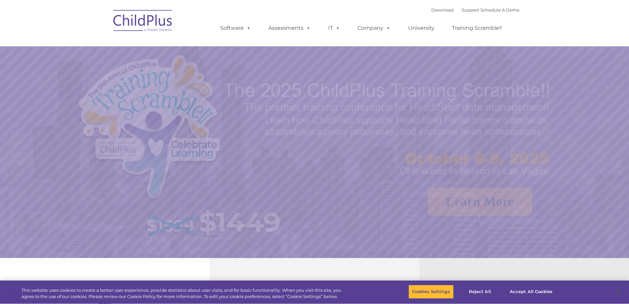  I want to click on span: Last name, so click(102, 46).